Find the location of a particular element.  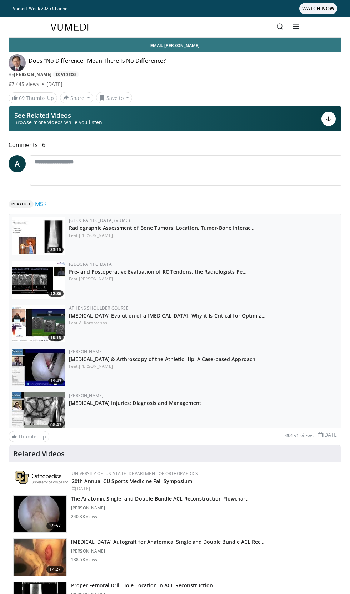

a: 69 Thumbs Up is located at coordinates (33, 98).